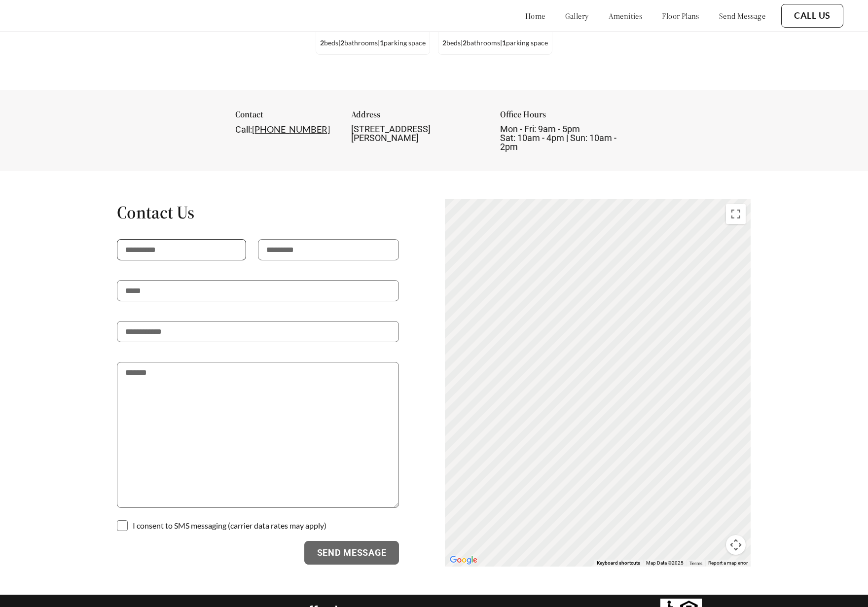 Image resolution: width=868 pixels, height=607 pixels. Describe the element at coordinates (258, 212) in the screenshot. I see `h1: Contact Us` at that location.